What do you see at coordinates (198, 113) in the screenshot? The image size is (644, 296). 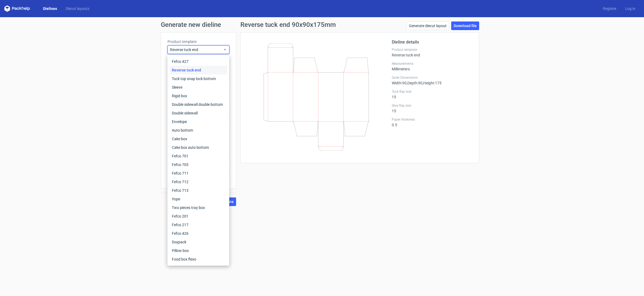 I see `div: Double sidewall` at bounding box center [198, 113].